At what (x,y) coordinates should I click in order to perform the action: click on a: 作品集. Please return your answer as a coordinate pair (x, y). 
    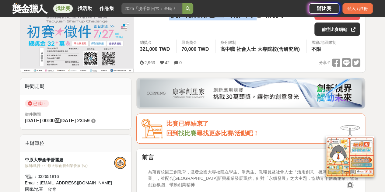
    Looking at the image, I should click on (107, 9).